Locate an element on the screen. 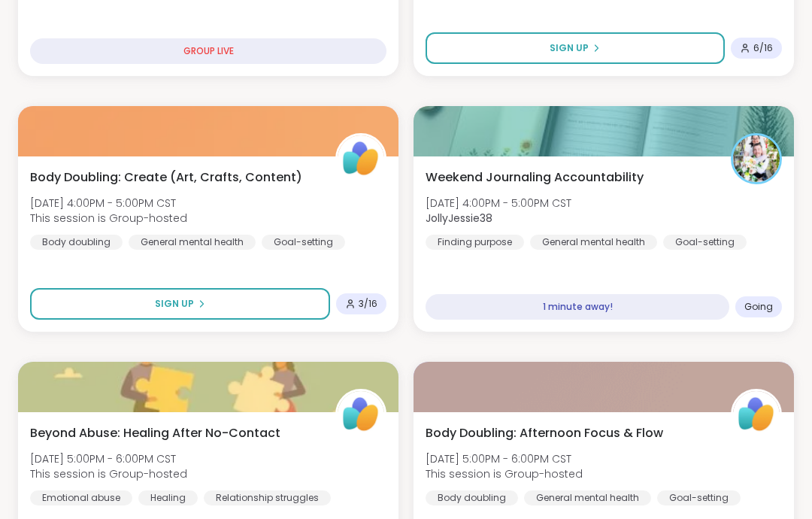  div: GROUP LIVE is located at coordinates (209, 51).